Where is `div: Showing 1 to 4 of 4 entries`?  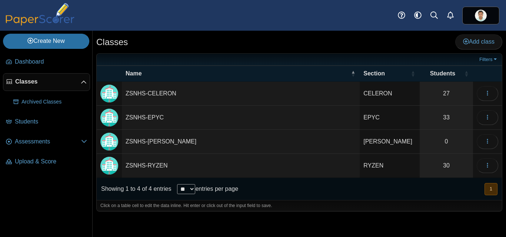
div: Showing 1 to 4 of 4 entries is located at coordinates (134, 189).